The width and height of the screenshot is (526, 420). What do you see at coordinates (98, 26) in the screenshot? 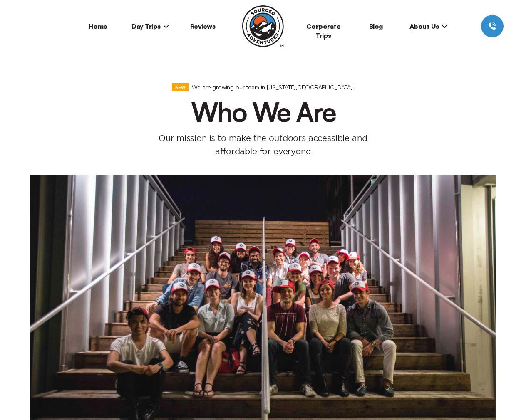
I see `a: Home` at bounding box center [98, 26].